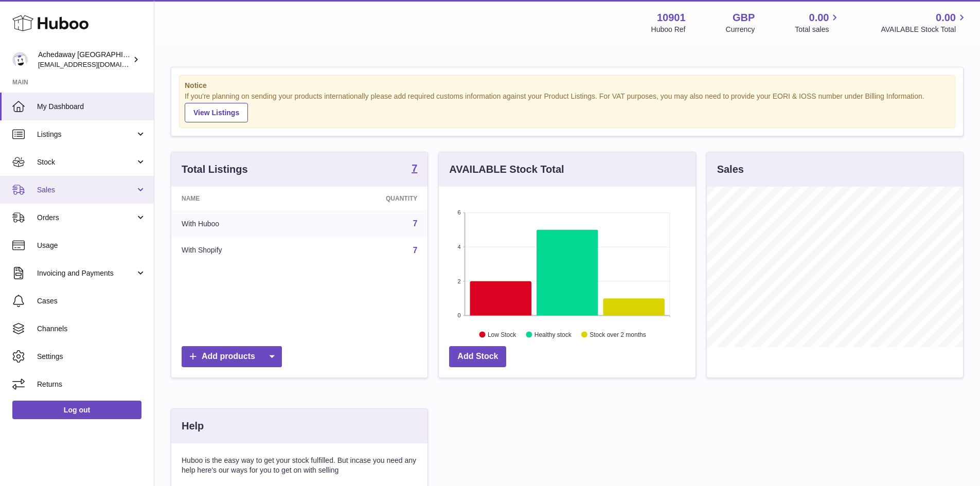 This screenshot has width=980, height=486. I want to click on td: With Huboo, so click(240, 224).